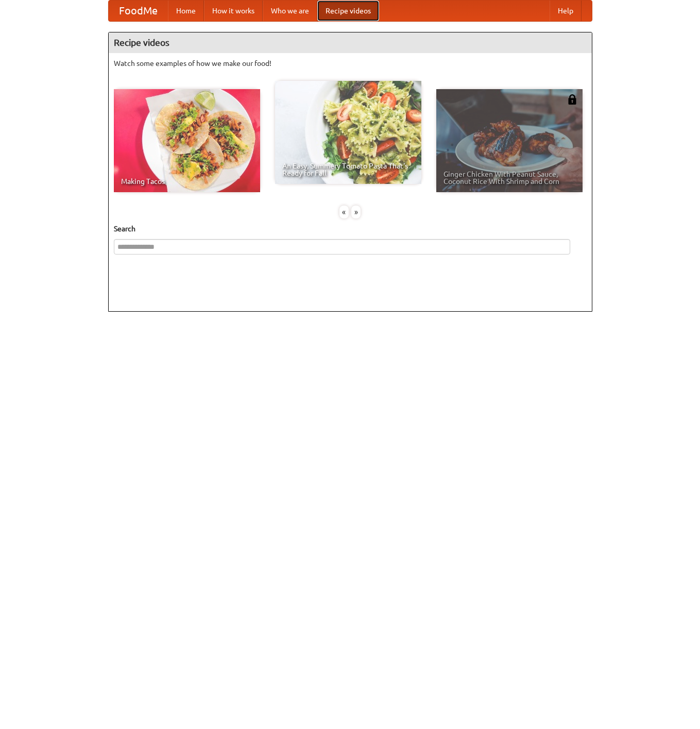 This screenshot has height=729, width=700. Describe the element at coordinates (138, 11) in the screenshot. I see `a: FoodMe` at that location.